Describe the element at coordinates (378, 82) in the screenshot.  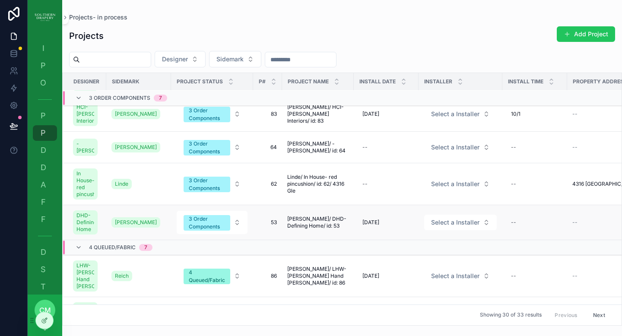
I see `span: Install Date` at that location.